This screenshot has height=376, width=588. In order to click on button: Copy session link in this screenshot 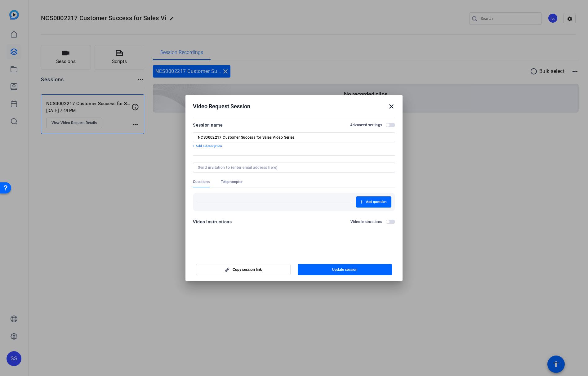, I will do `click(243, 270)`.